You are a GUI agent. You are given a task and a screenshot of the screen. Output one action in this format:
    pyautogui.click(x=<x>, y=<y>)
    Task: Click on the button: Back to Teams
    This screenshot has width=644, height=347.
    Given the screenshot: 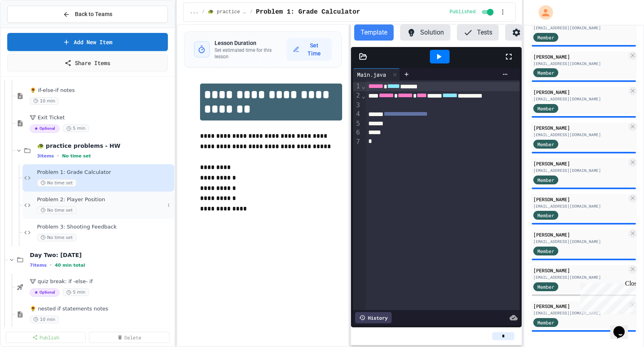 What is the action you would take?
    pyautogui.click(x=87, y=14)
    